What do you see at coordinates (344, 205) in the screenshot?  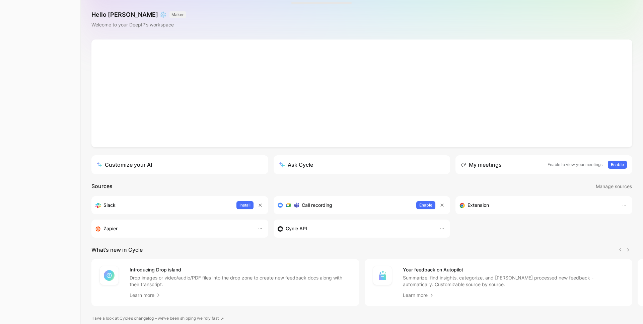 I see `div: Record & transcribe meetings from Zoom, Meet & Teams.` at bounding box center [344, 205].